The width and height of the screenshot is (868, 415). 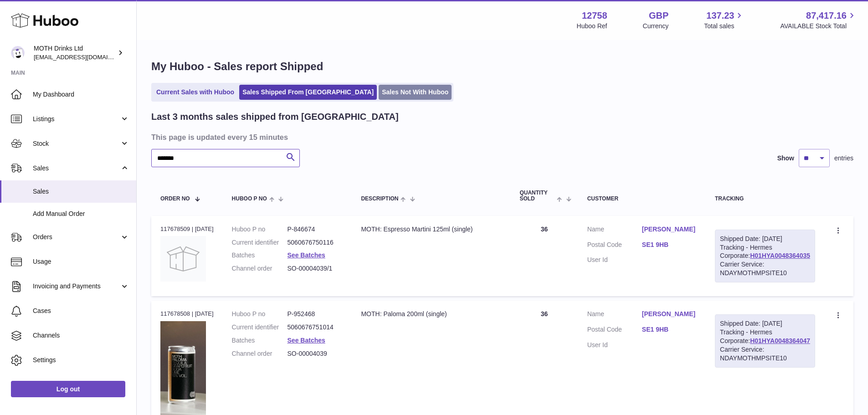 What do you see at coordinates (724, 26) in the screenshot?
I see `span: Total sales` at bounding box center [724, 26].